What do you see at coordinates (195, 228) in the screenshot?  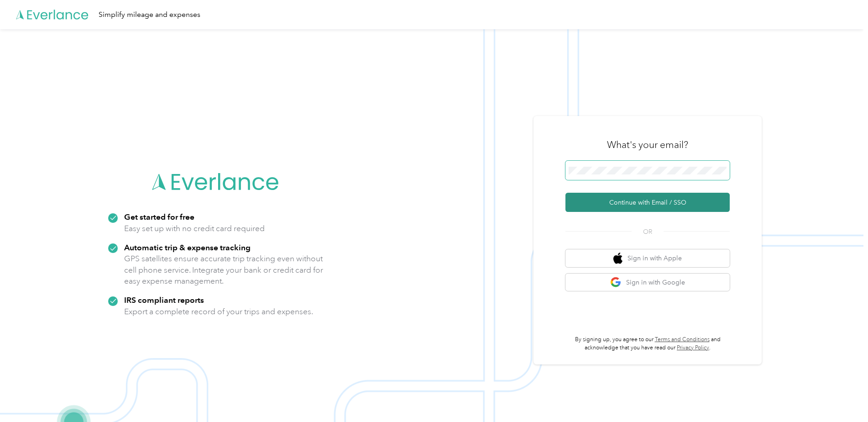 I see `p: Easy set up with no credit card required` at bounding box center [195, 228].